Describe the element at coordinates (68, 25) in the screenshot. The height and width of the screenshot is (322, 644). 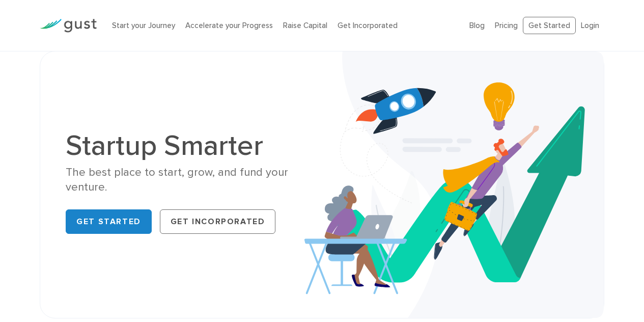
I see `img: Gust Logo` at that location.